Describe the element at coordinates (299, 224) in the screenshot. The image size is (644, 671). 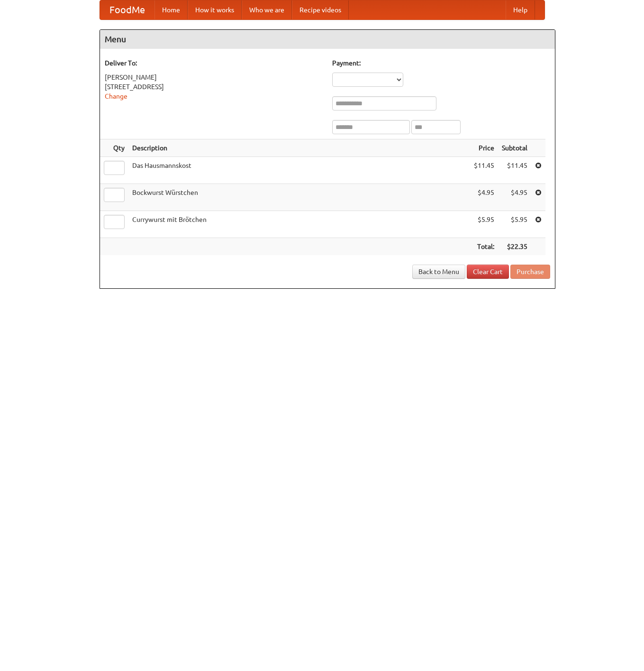
I see `td: Currywurst mit Brötchen` at that location.